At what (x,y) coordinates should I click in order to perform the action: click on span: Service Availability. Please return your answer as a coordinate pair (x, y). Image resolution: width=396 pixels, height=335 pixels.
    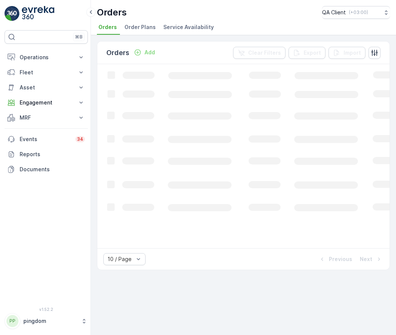
    Looking at the image, I should click on (189, 27).